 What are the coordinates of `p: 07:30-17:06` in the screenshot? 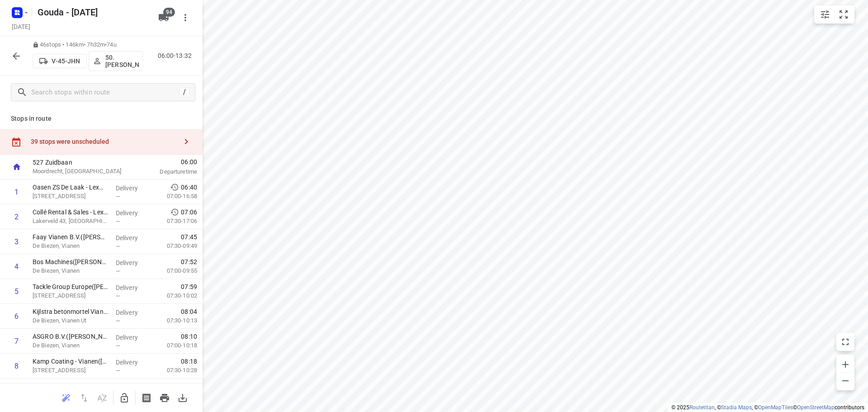 It's located at (175, 221).